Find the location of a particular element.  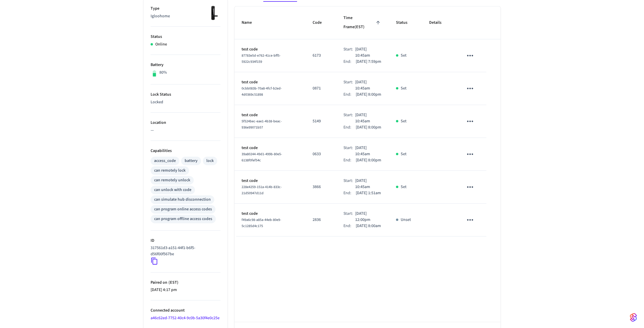

span: Name is located at coordinates (250, 23).